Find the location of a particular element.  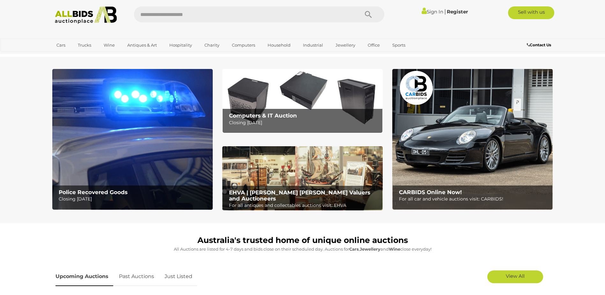

img: CARBIDS Online Now! is located at coordinates (472, 139).